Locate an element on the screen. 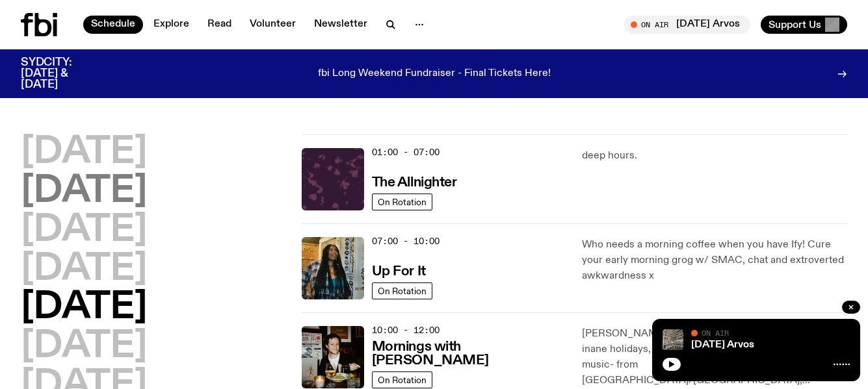 This screenshot has height=389, width=868. a: Ify - a Brown Skin girl with black braided twists, looking up to the side with her tongue stickin... is located at coordinates (333, 268).